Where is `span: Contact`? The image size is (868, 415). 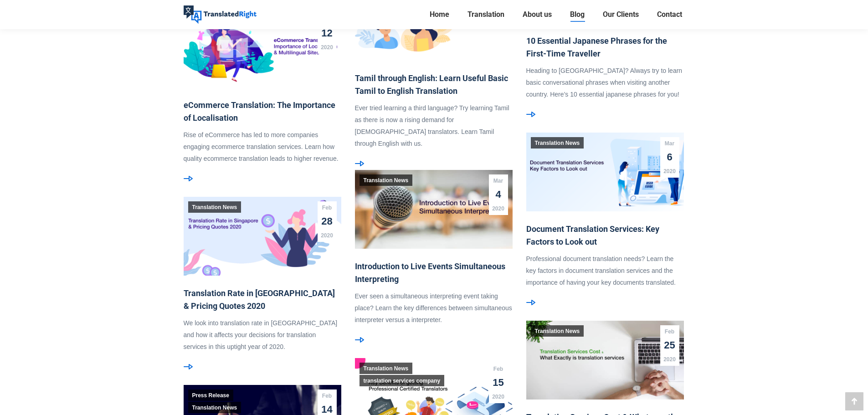 span: Contact is located at coordinates (669, 15).